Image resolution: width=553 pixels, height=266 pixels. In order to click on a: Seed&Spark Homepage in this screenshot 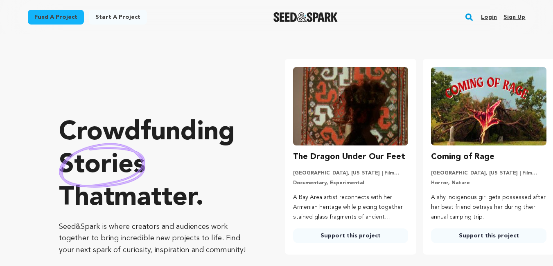, I will do `click(305, 17)`.